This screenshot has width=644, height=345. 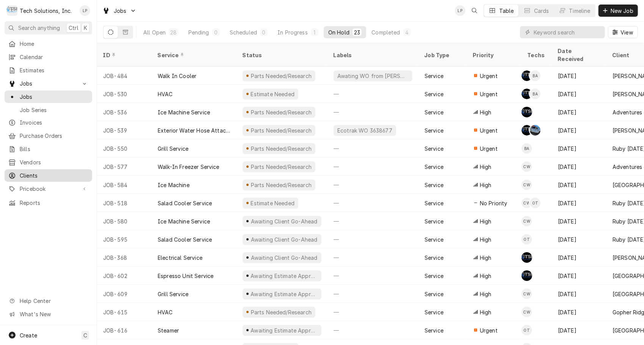 I want to click on a: Go to Pricebook, so click(x=48, y=189).